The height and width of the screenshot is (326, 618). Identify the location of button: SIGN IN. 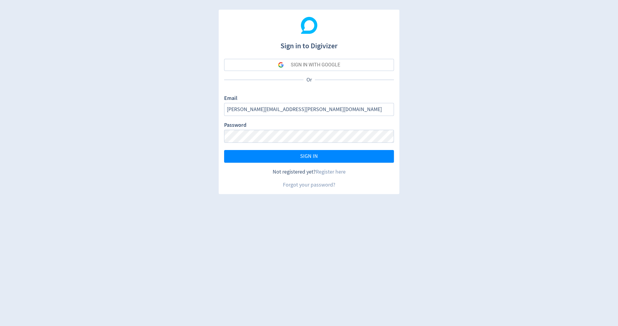
(309, 156).